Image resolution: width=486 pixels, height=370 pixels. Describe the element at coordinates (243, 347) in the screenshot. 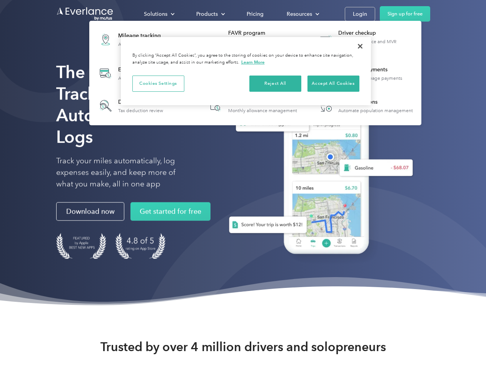

I see `strong: Trusted by over 4 million drivers and solopreneurs` at that location.